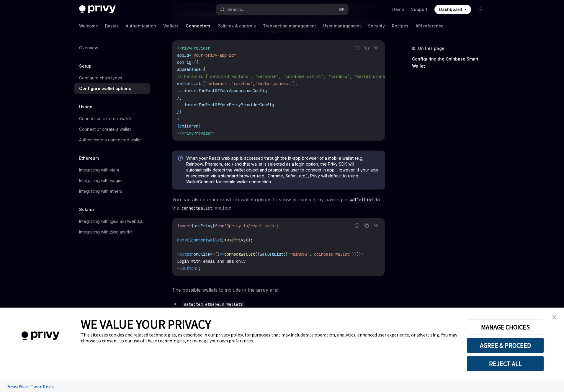 This screenshot has height=392, width=564. I want to click on div: Overview, so click(89, 48).